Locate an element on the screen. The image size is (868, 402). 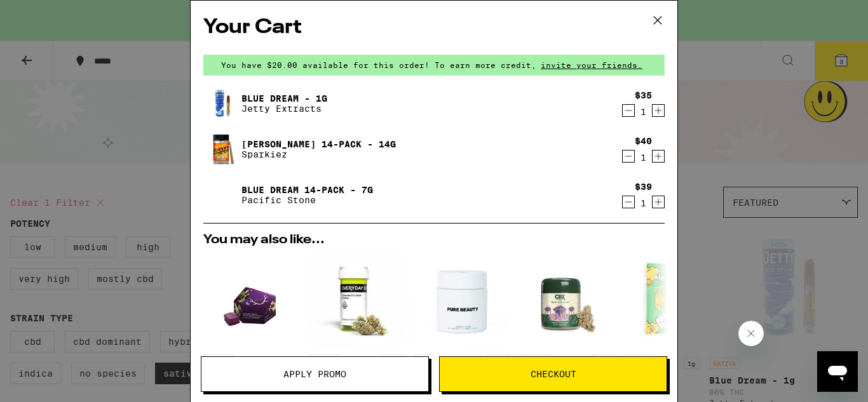
p: Sparkiez is located at coordinates (318, 154).